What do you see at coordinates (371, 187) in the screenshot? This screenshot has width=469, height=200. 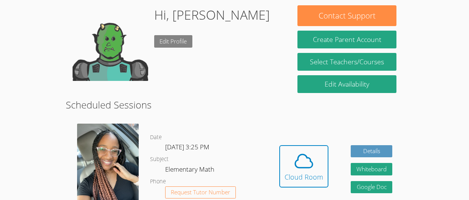 I see `a: Google Doc` at bounding box center [371, 187].